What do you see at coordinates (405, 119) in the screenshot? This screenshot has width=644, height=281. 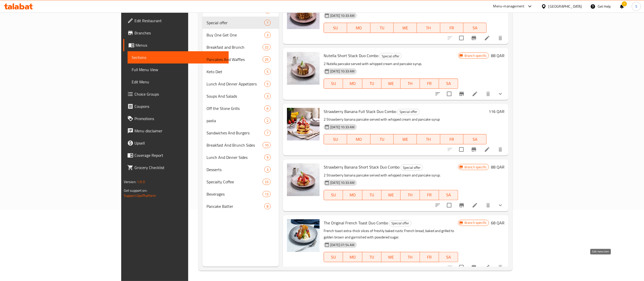 I see `p: 2 Strawberry banana pancake served with whipped cream and pancake syrup` at bounding box center [405, 119].